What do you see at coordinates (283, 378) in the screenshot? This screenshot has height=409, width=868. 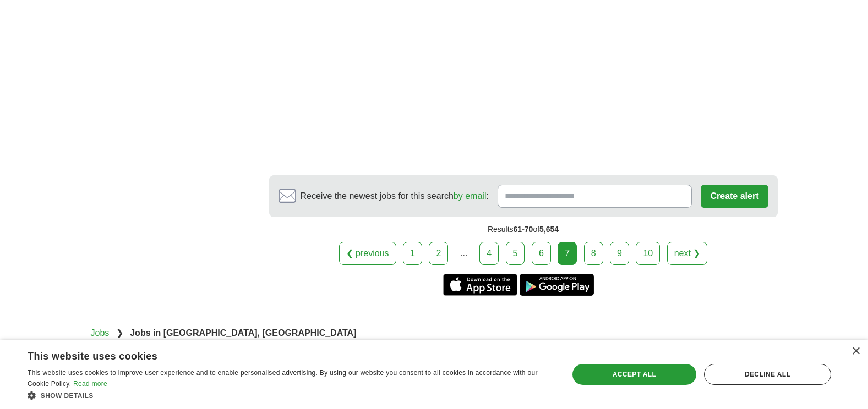 I see `span: This website uses cookies to improve user experience and to enable personalised advertising. By u...` at bounding box center [283, 378].